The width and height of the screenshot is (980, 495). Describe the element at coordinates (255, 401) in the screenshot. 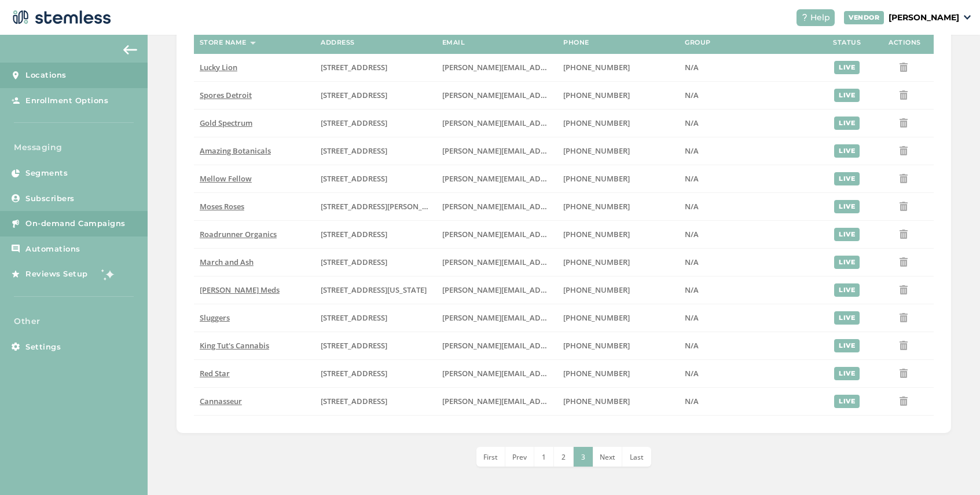

I see `label: Cannasseur` at that location.